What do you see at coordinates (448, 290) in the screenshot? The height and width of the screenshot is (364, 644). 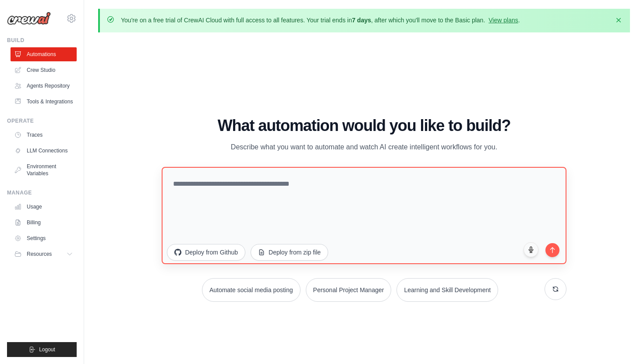 I see `button: Learning and Skill Development` at bounding box center [448, 290].